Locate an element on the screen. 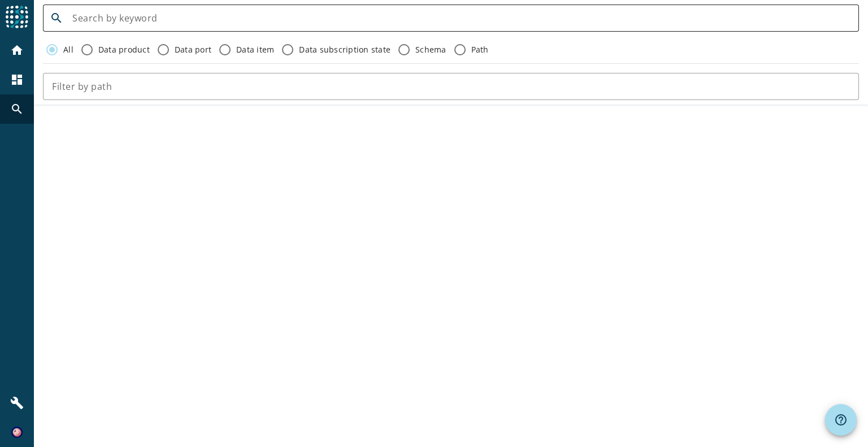  img: spoud-logo.svg is located at coordinates (17, 17).